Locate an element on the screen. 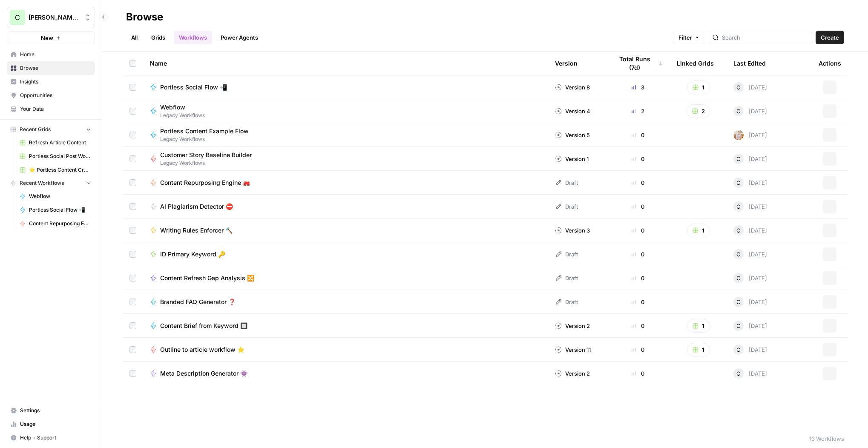 The width and height of the screenshot is (868, 448). div: Total Runs (7d) is located at coordinates (639, 63).